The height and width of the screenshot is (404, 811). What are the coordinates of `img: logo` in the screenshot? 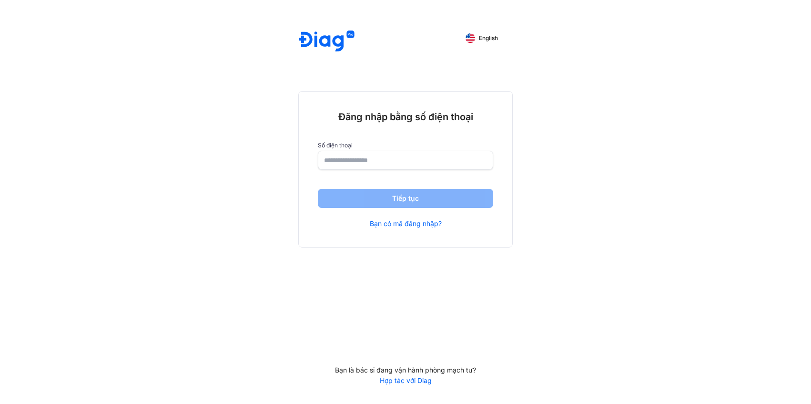 It's located at (326, 41).